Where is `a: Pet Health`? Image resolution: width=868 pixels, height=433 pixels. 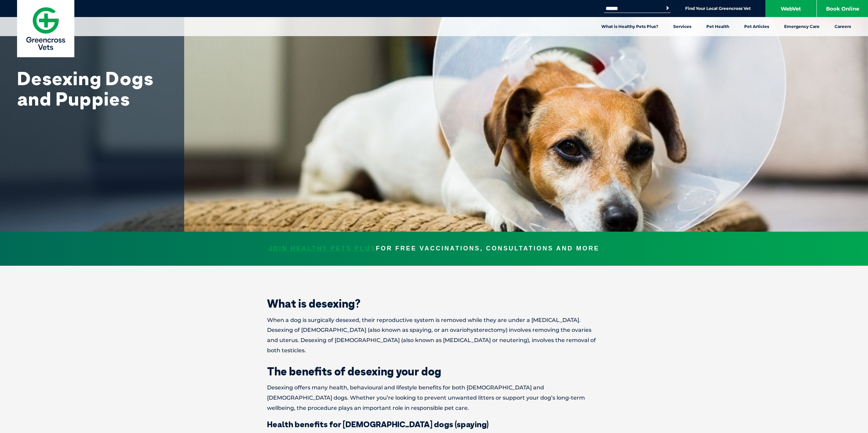
a: Pet Health is located at coordinates (718, 26).